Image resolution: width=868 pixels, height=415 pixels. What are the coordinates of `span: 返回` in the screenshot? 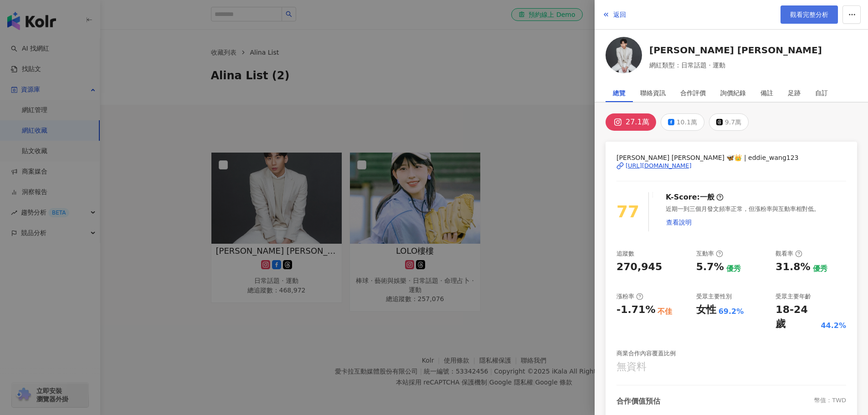 It's located at (620, 15).